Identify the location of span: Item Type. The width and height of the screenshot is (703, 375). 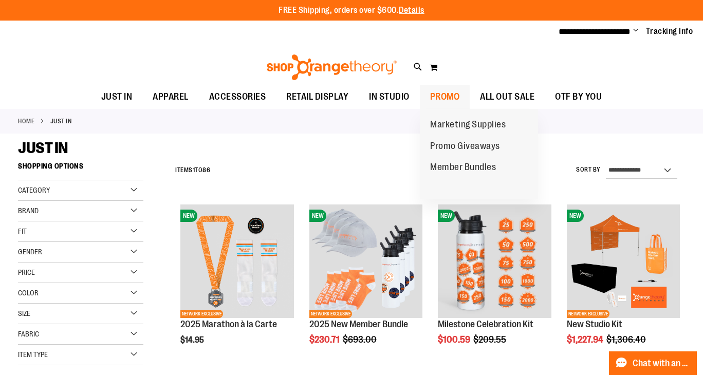
(33, 355).